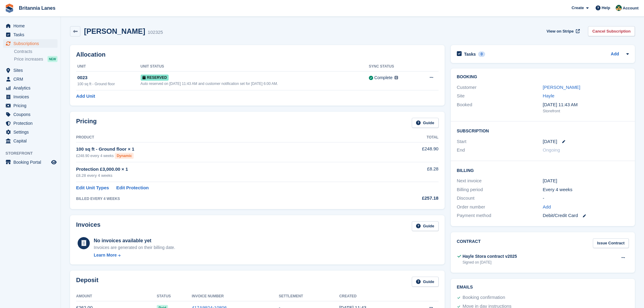 This screenshot has height=308, width=644. I want to click on th: Settlement, so click(309, 296).